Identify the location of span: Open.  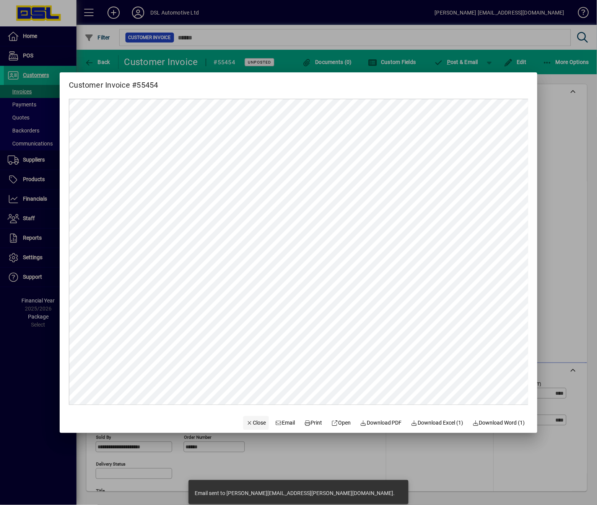
(341, 422).